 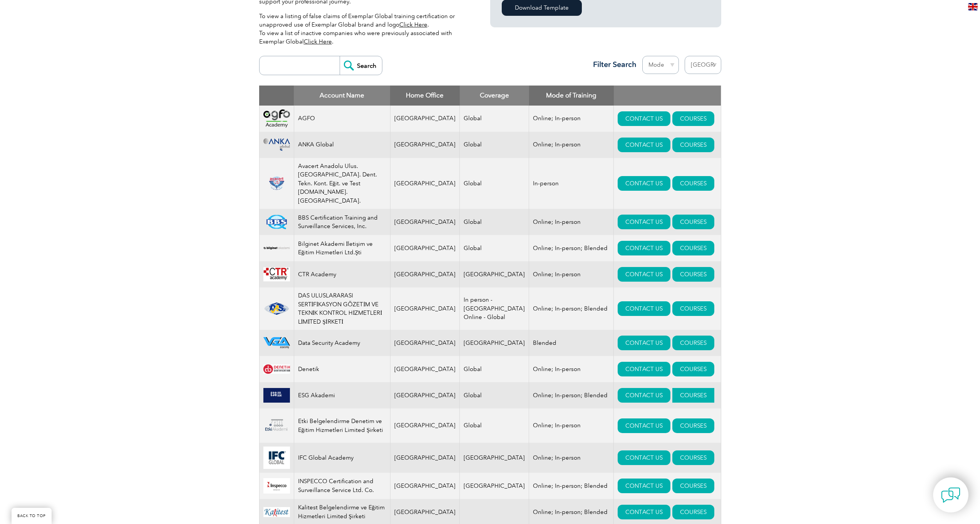 What do you see at coordinates (277, 458) in the screenshot?
I see `img: 272251ff-6c35-eb11-a813-000d3a79722d-logo.jpg` at bounding box center [277, 458].